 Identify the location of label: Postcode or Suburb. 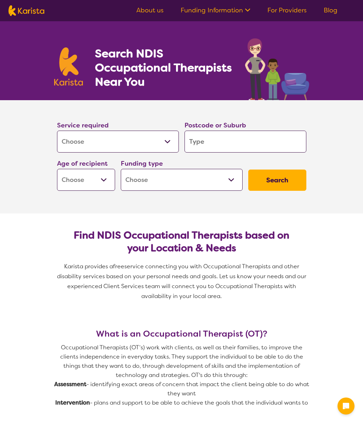
(215, 125).